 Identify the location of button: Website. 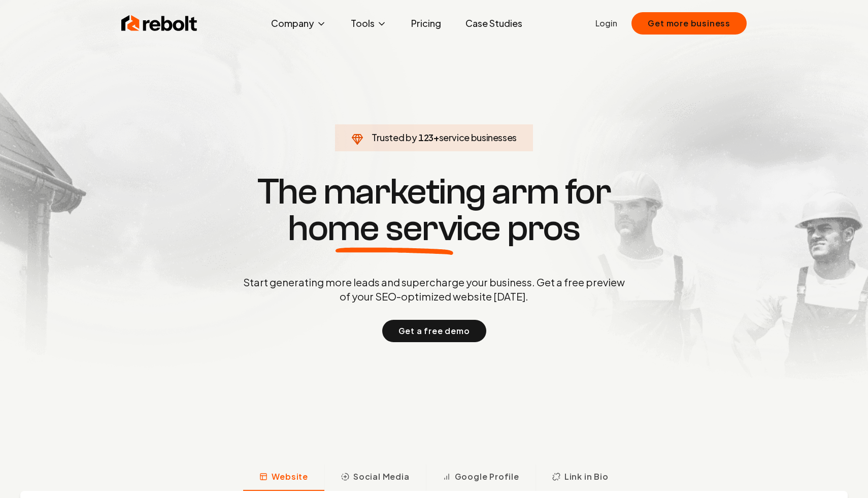
(284, 478).